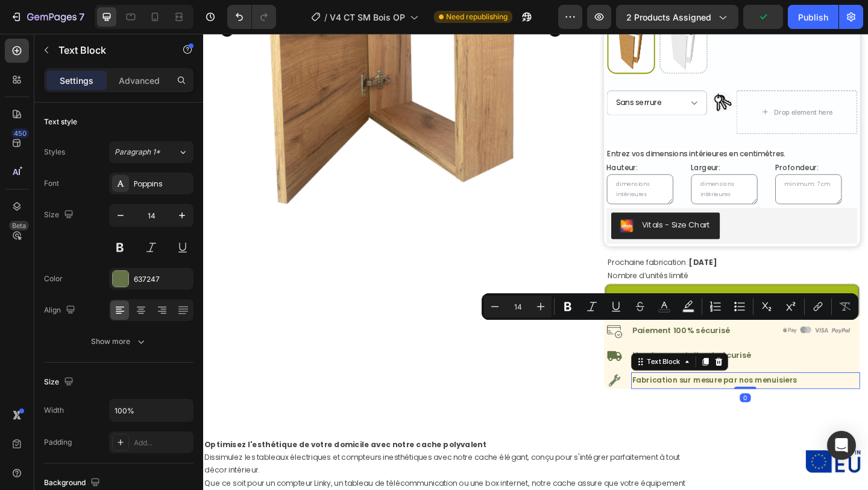  Describe the element at coordinates (448, 377) in the screenshot. I see `img: image_9221b552-5055-4173-a0f4-f44c2b777bd0.png` at that location.